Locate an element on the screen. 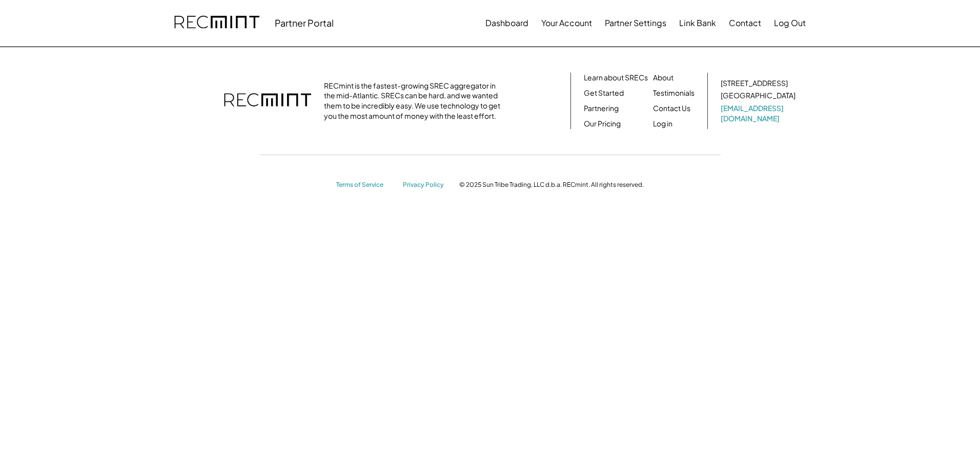  a: Terms of Service is located at coordinates (365, 185).